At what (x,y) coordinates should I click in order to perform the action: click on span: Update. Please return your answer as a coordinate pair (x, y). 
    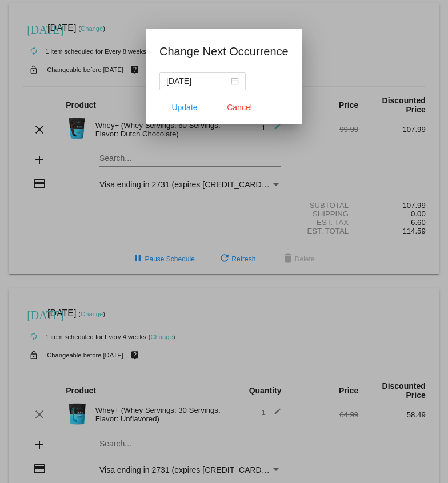
    Looking at the image, I should click on (184, 108).